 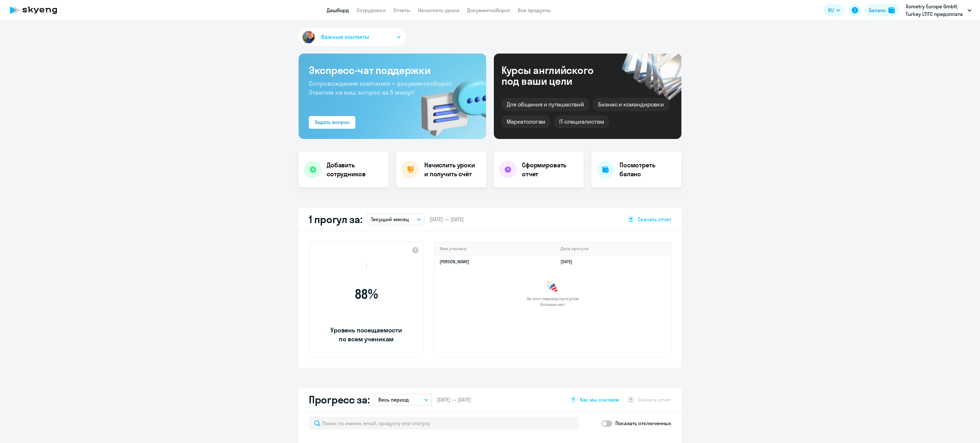 What do you see at coordinates (495, 248) in the screenshot?
I see `th: Имя ученика` at bounding box center [495, 248].